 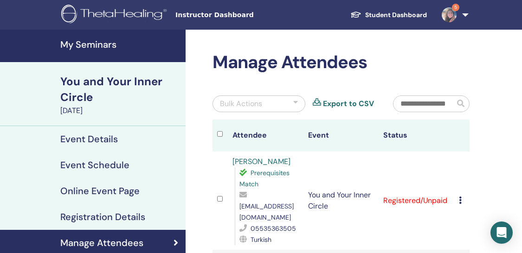 I want to click on div: You and Your Inner Circle, so click(x=120, y=89).